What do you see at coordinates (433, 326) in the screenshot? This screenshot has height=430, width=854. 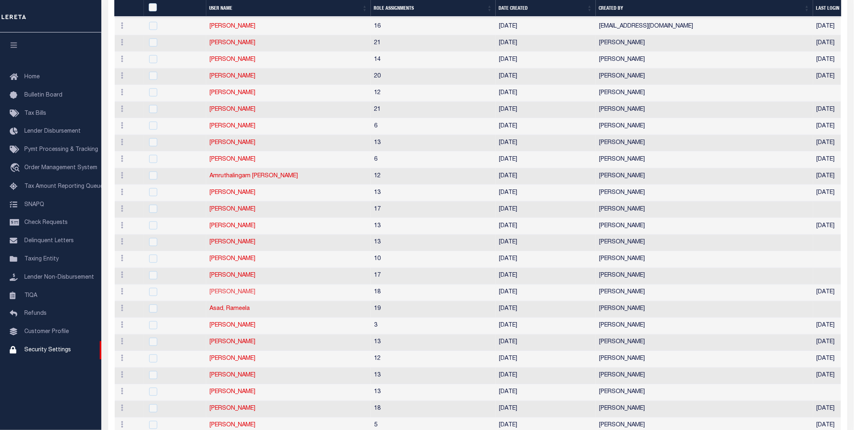 I see `td: 3` at bounding box center [433, 326].